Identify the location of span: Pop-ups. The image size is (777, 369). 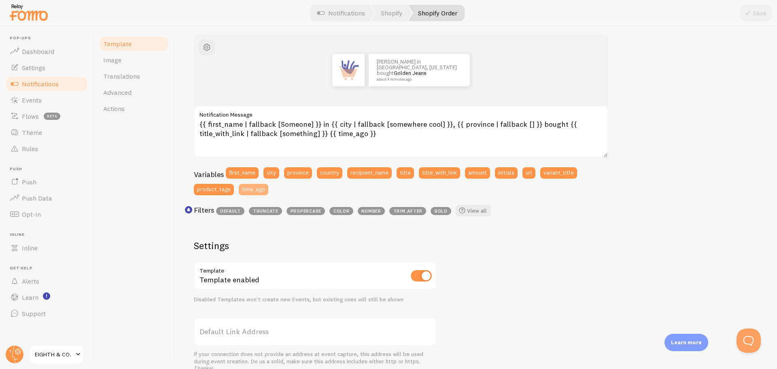
(49, 38).